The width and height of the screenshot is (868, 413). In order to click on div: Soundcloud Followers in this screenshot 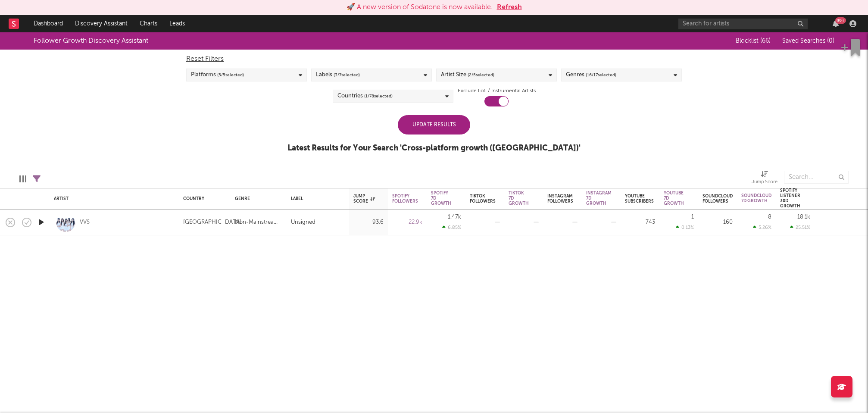, I will do `click(717, 199)`.